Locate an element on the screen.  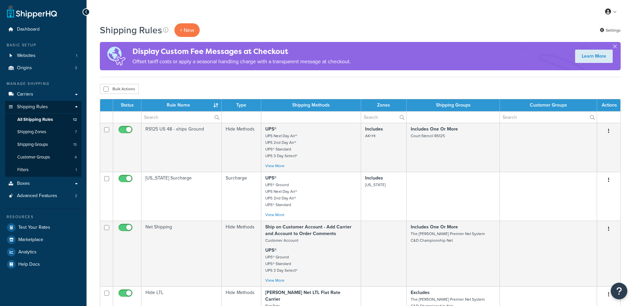
th: Actions is located at coordinates (609, 105).